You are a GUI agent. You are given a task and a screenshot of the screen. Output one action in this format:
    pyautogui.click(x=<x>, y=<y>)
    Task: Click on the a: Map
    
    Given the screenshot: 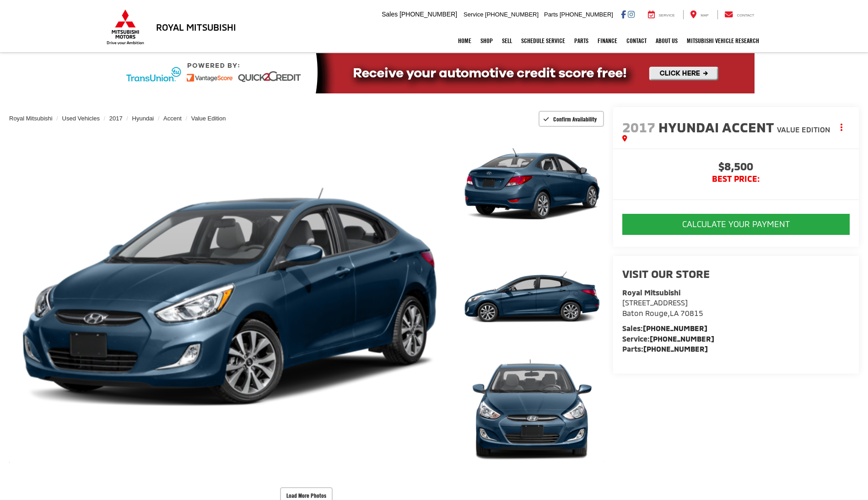 What is the action you would take?
    pyautogui.click(x=699, y=15)
    